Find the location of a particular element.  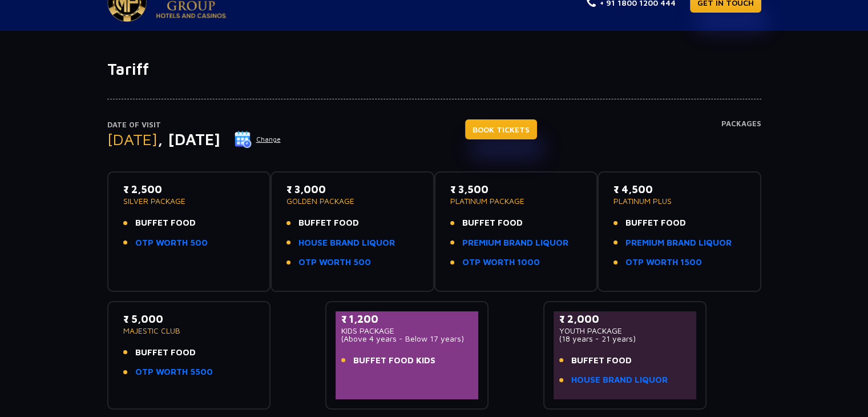

a: OTP WORTH 1500 is located at coordinates (663, 262).